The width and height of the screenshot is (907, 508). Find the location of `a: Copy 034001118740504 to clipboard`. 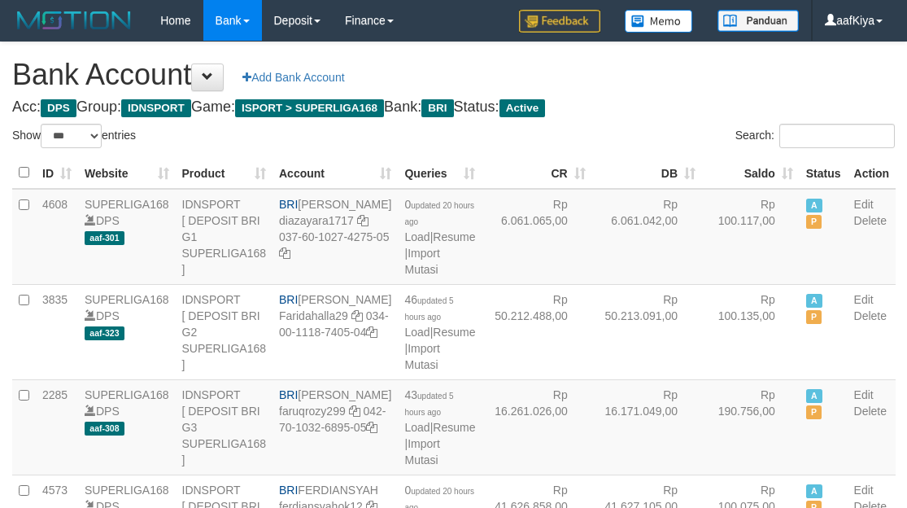

a: Copy 034001118740504 to clipboard is located at coordinates (372, 332).